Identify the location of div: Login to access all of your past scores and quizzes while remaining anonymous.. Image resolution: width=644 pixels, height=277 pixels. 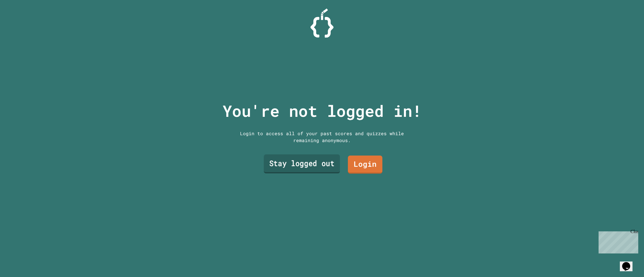
(322, 137).